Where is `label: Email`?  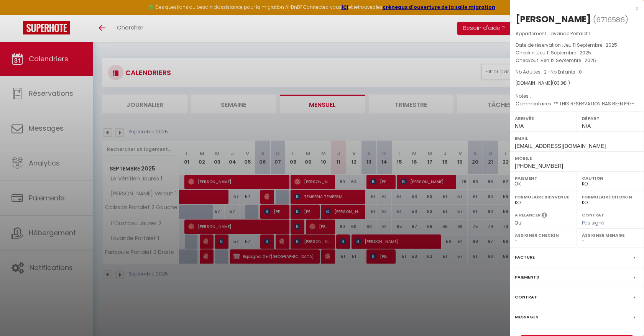
label: Email is located at coordinates (577, 138).